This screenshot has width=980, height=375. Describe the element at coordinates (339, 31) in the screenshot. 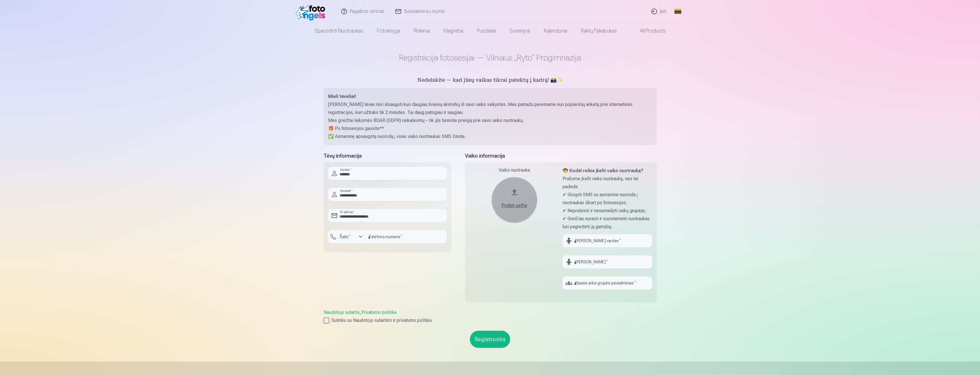

I see `a: Spausdinti nuotraukas` at that location.